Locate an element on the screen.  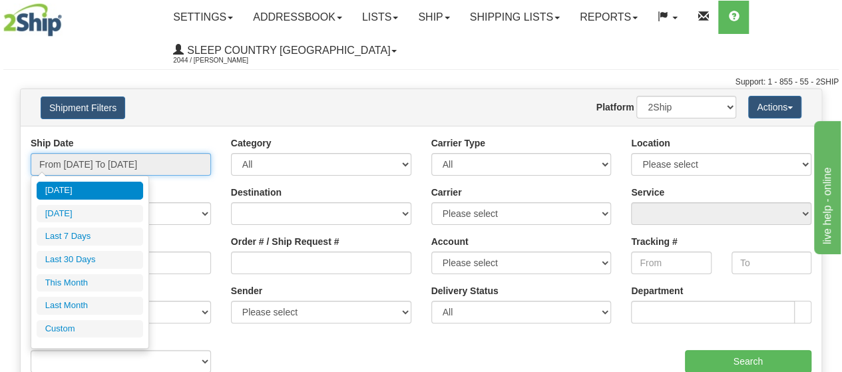
label: Service is located at coordinates (648, 192).